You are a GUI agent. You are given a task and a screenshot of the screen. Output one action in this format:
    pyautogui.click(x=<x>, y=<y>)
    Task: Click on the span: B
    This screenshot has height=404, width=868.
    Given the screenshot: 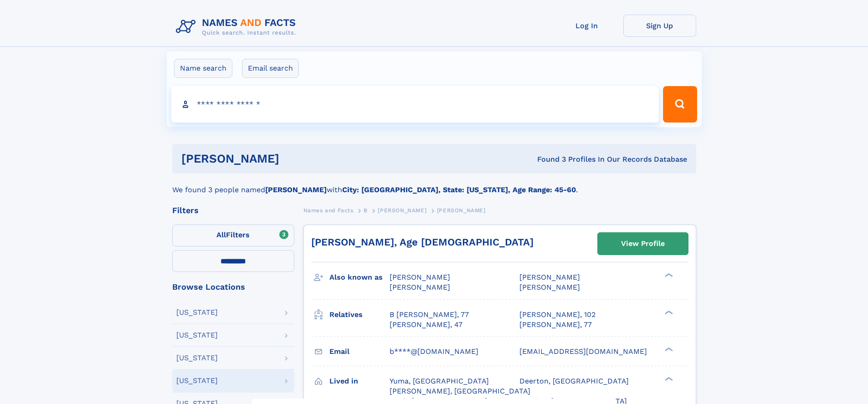 What is the action you would take?
    pyautogui.click(x=365, y=210)
    